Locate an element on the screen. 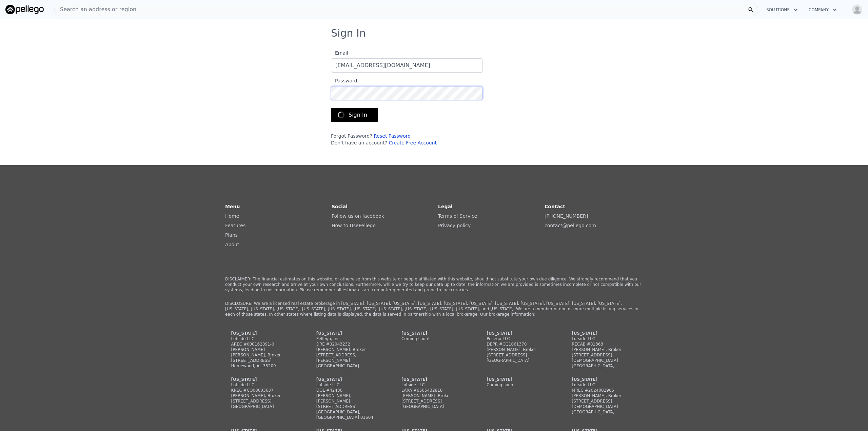 This screenshot has width=868, height=431. div: Homewood, AL 35209 is located at coordinates (264, 366).